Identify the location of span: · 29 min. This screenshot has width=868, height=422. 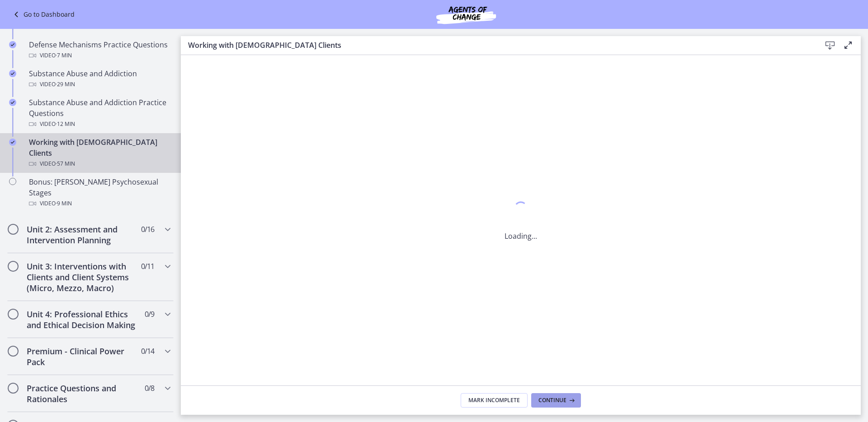
(65, 84).